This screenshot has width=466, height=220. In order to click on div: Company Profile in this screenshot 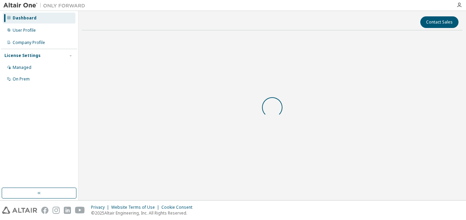, I will do `click(29, 43)`.